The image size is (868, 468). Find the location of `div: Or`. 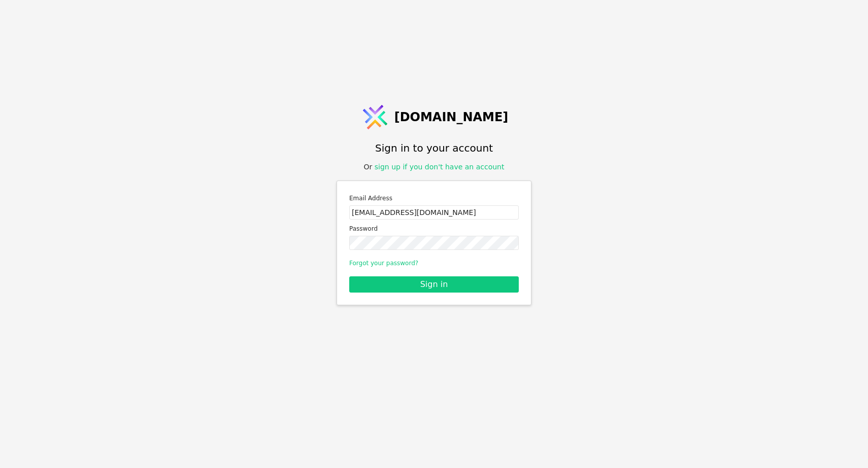

div: Or is located at coordinates (434, 167).